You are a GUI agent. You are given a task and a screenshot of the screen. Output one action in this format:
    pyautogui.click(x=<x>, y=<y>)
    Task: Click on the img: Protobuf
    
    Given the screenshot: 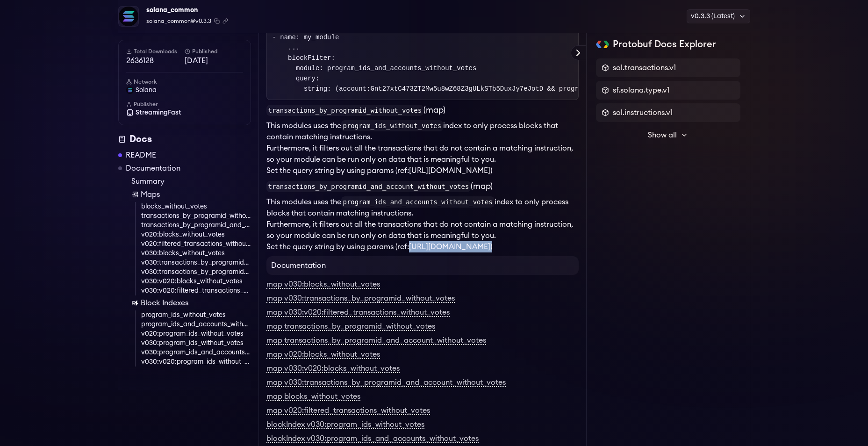 What is the action you would take?
    pyautogui.click(x=603, y=44)
    